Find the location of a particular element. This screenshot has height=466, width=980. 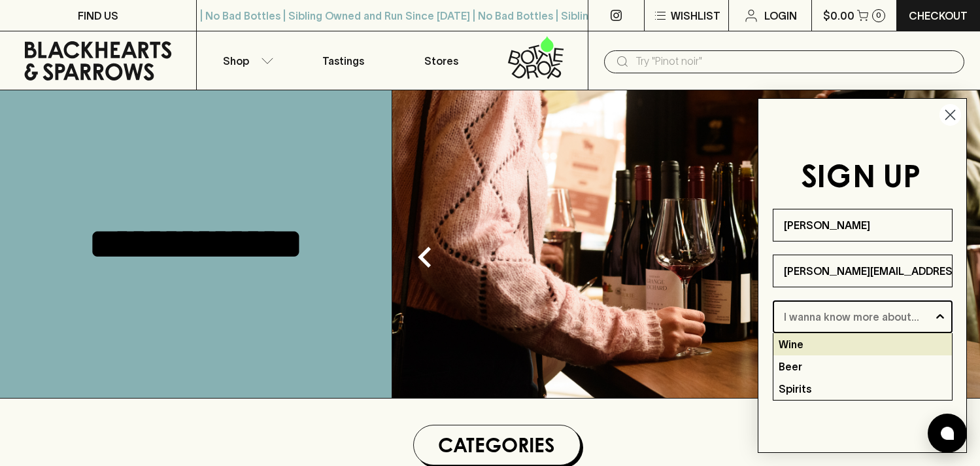

div: Spirits is located at coordinates (862, 388).